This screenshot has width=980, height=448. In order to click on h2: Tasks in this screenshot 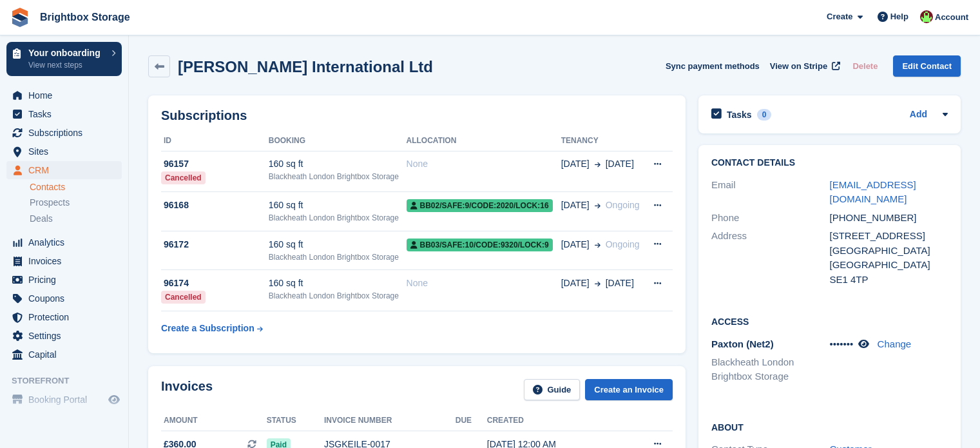, I will do `click(739, 115)`.